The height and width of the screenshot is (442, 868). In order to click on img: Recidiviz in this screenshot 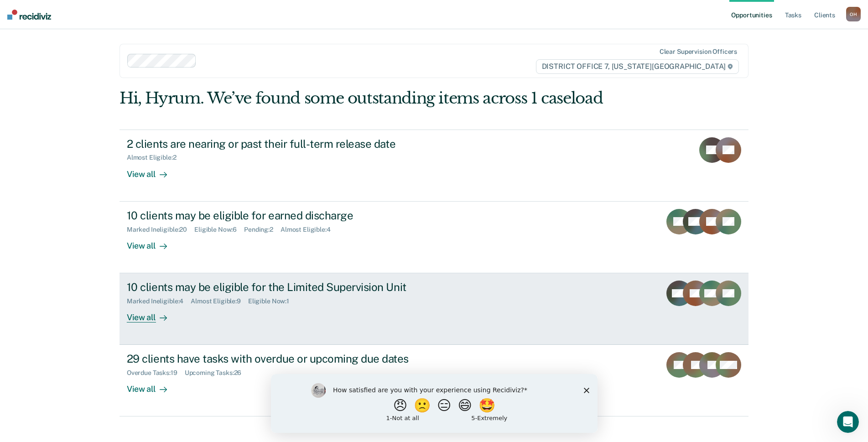, I will do `click(29, 14)`.